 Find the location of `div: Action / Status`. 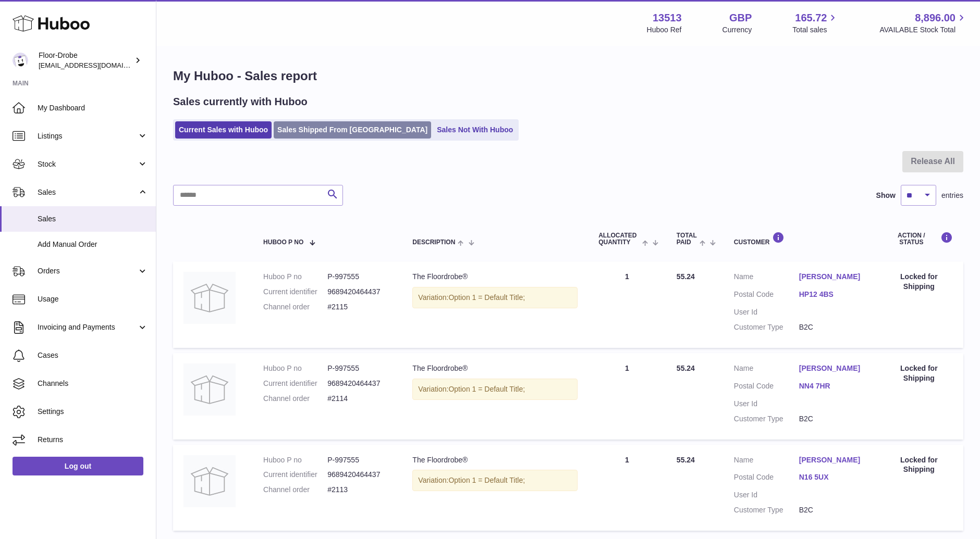

div: Action / Status is located at coordinates (919, 239).